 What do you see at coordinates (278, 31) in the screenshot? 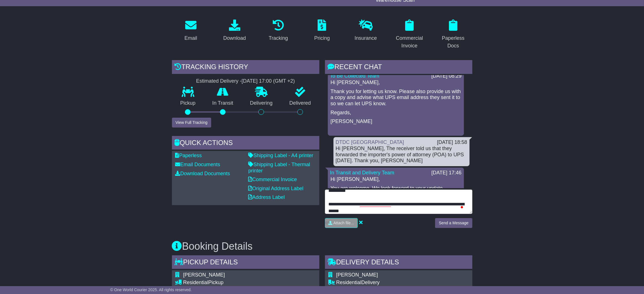
I see `a: Tracking` at bounding box center [278, 31].